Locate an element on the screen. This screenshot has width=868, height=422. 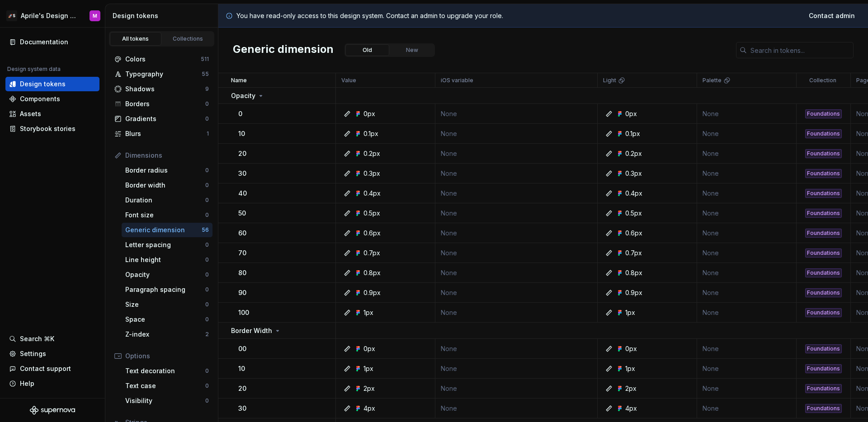
p: 10 is located at coordinates (241, 134).